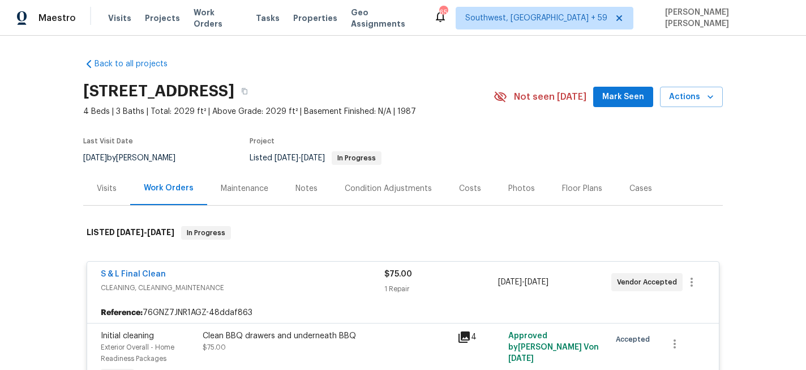 The image size is (806, 370). I want to click on div: 76GNZ7JNR1AGZ-48ddaf863, so click(403, 312).